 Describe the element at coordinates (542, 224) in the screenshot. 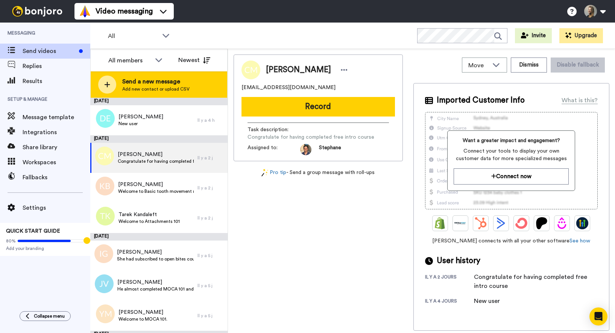

I see `img: Patreon` at that location.